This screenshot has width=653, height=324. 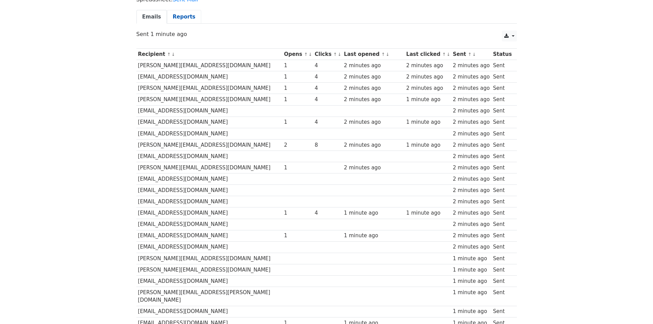 I want to click on th: Recipient, so click(x=210, y=54).